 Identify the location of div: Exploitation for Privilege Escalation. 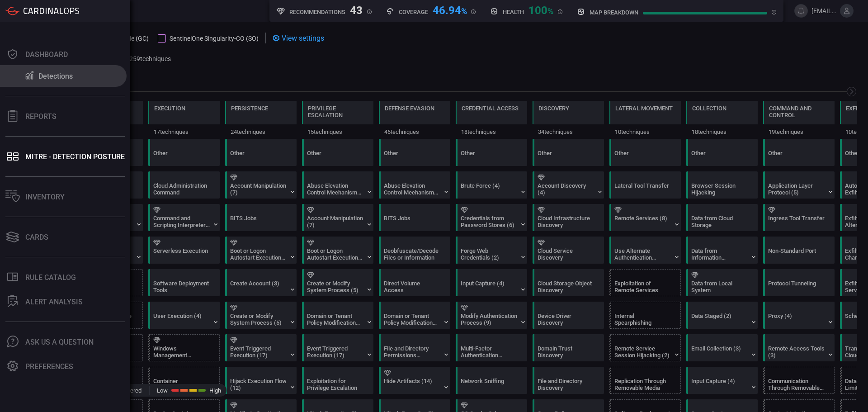
(335, 385).